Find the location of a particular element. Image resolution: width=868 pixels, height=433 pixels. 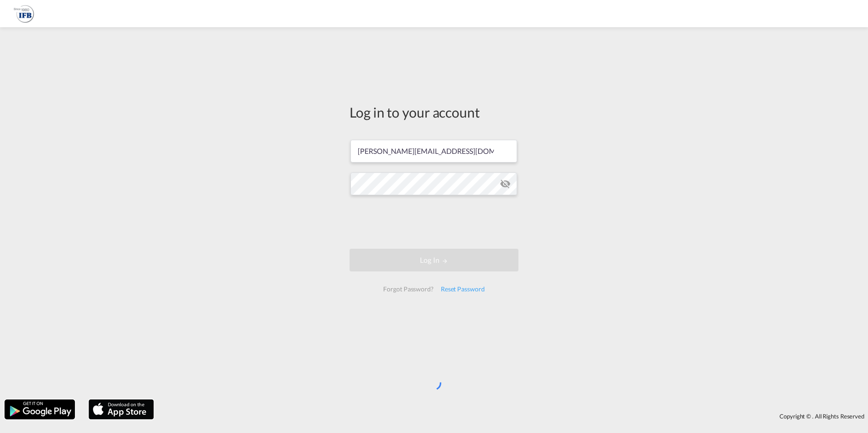

div: Forgot Password? is located at coordinates (408, 289).